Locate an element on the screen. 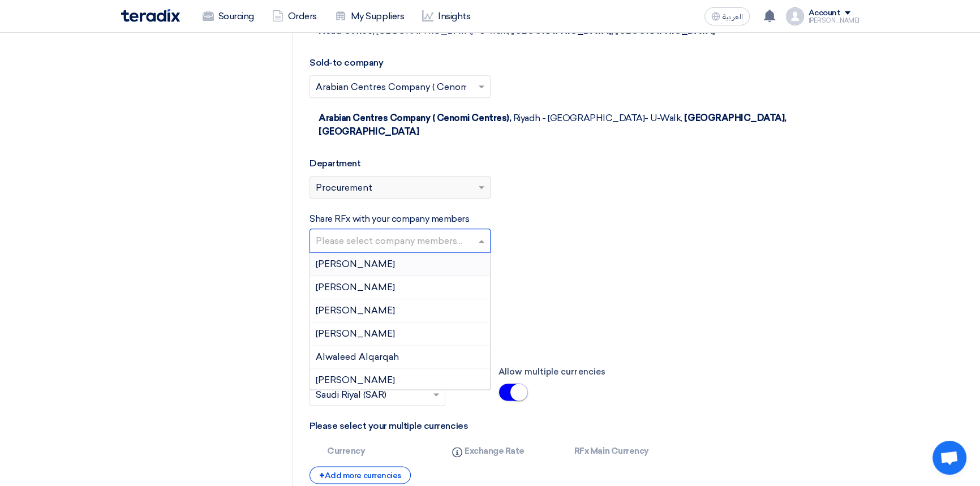 This screenshot has width=980, height=486. a: Orders is located at coordinates (294, 17).